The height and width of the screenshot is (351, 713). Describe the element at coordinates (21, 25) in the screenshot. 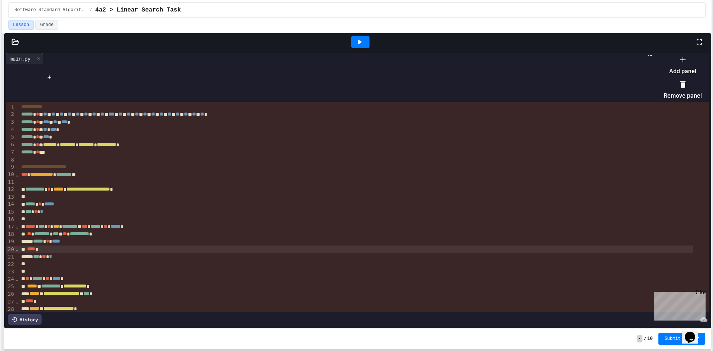

I see `button: Lesson` at that location.